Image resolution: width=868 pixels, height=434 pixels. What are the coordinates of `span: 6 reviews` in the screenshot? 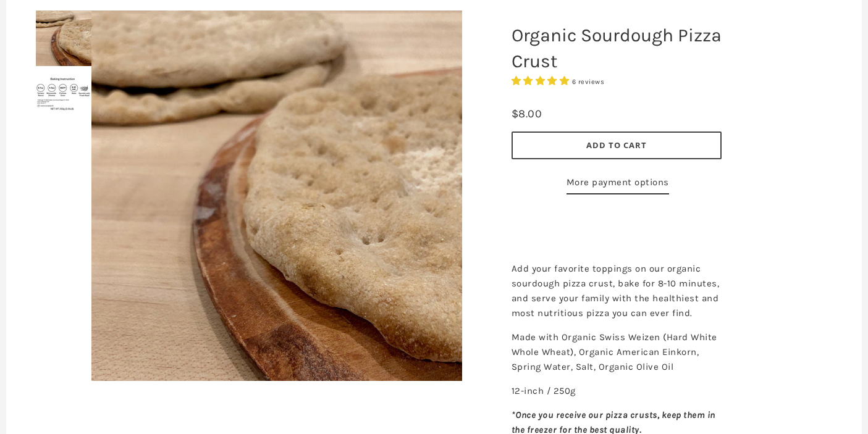 It's located at (588, 81).